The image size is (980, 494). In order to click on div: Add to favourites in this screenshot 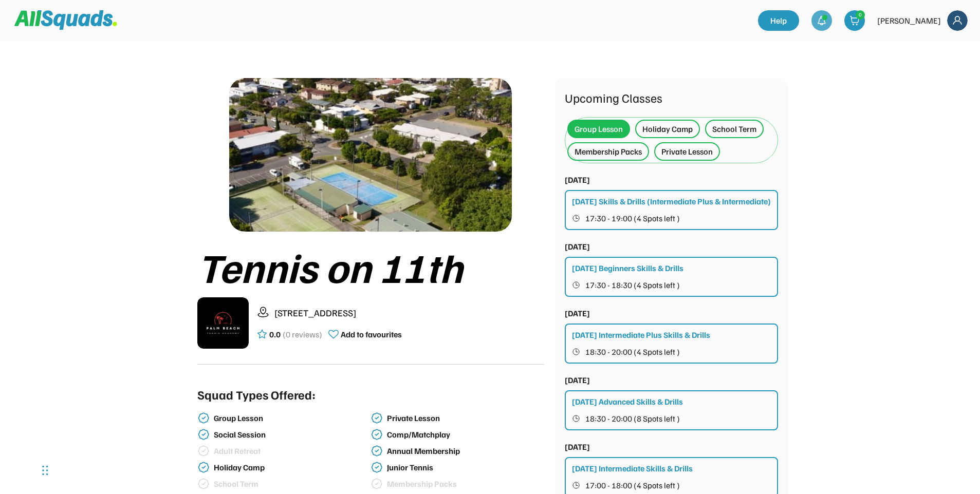, I will do `click(371, 334)`.